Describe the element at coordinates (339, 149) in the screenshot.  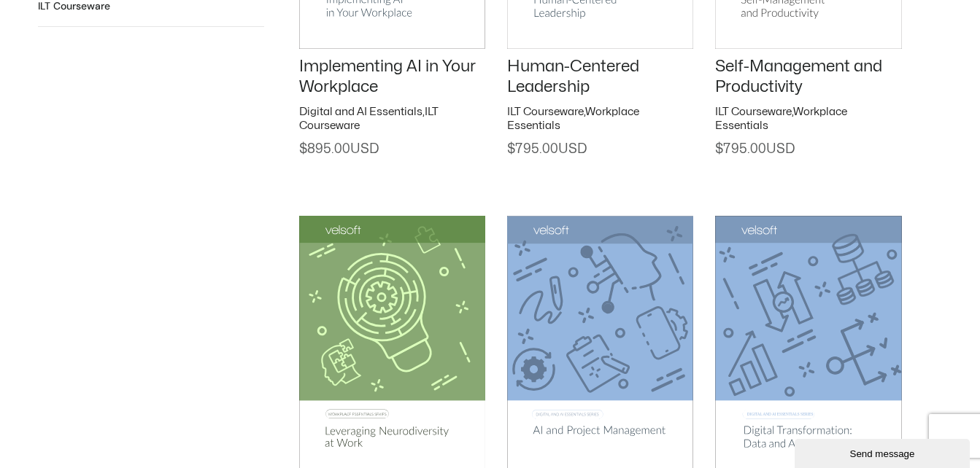
I see `span: 895.00` at that location.